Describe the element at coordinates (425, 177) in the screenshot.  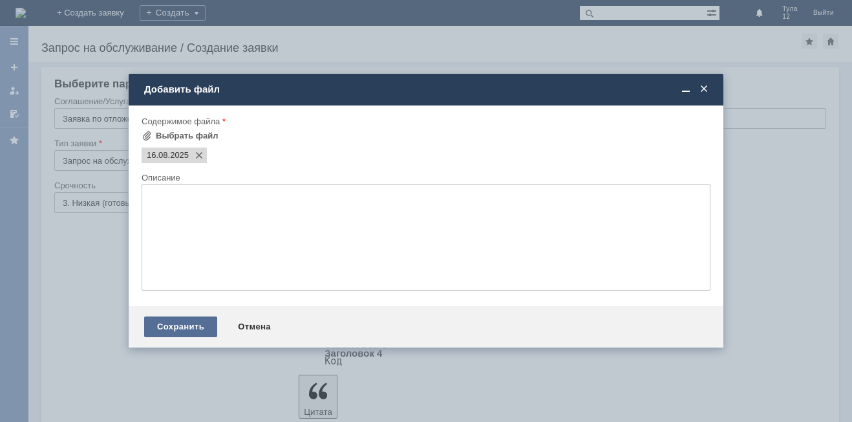
I see `div: Описание` at that location.